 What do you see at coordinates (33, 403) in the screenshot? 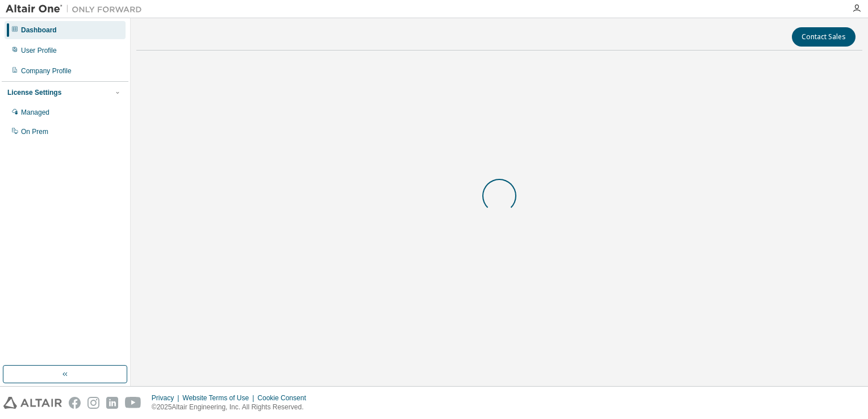
I see `img: altair_logo.svg` at bounding box center [33, 403].